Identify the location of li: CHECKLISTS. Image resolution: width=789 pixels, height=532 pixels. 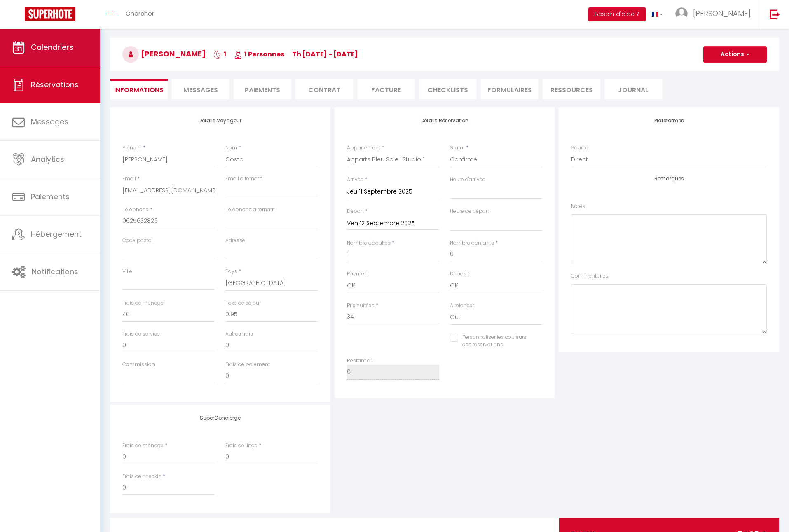
(448, 89).